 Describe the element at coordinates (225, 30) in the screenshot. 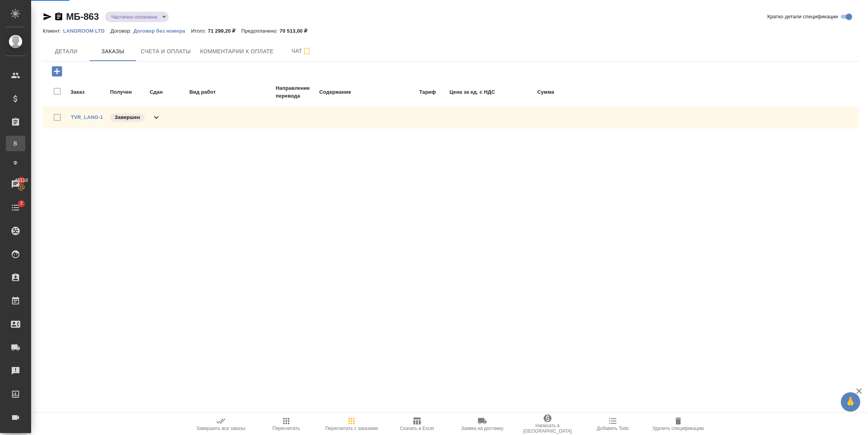

I see `p: 71 299,20 ₽` at that location.